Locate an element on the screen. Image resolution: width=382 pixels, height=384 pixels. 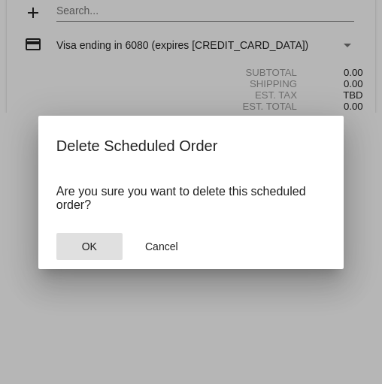
h2: Delete Scheduled Order is located at coordinates (191, 146).